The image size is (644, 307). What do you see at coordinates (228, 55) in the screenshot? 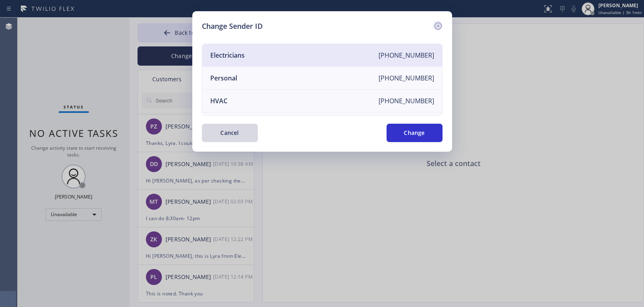
I see `div: Electricians` at bounding box center [228, 55].